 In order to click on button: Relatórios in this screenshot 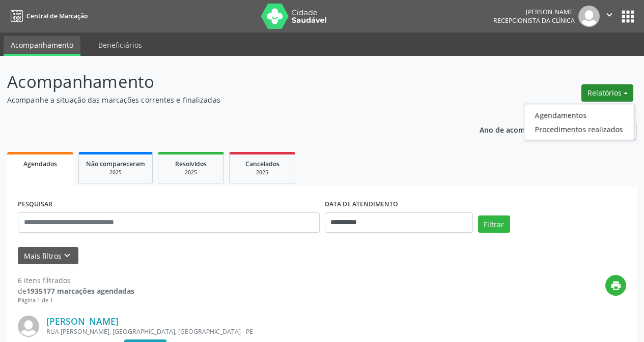, I will do `click(607, 93)`.